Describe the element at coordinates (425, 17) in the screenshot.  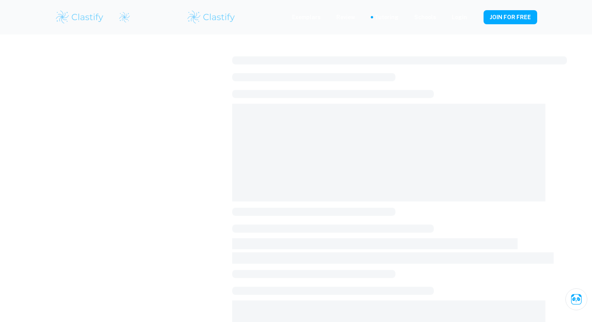
I see `div: Schools` at that location.